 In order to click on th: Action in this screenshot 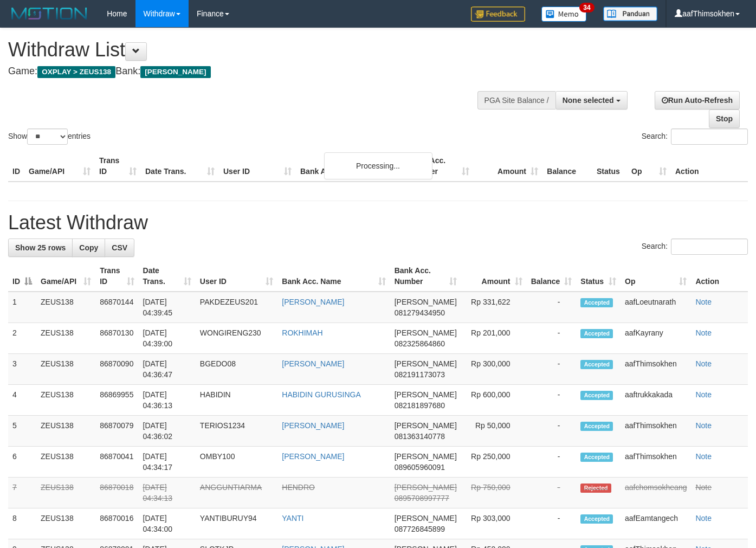, I will do `click(719, 275)`.